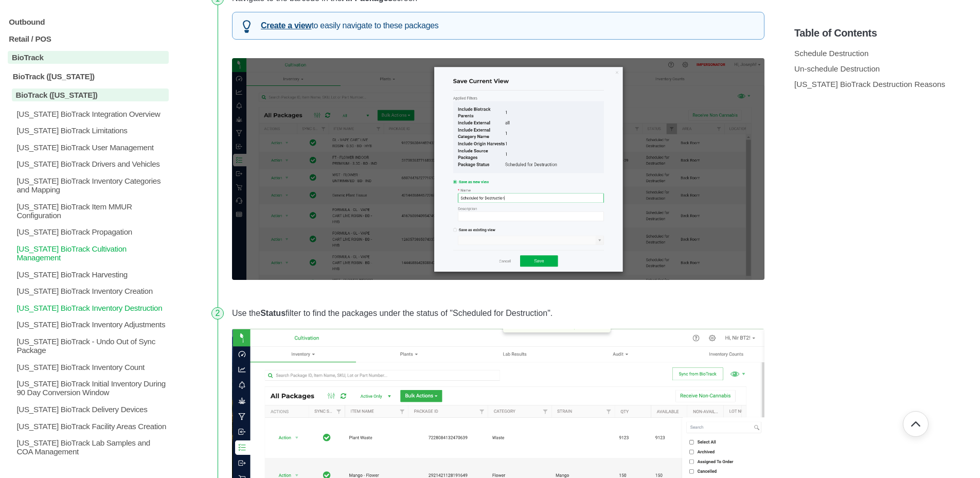  What do you see at coordinates (883, 237) in the screenshot?
I see `section: Table of Contents` at bounding box center [883, 237].